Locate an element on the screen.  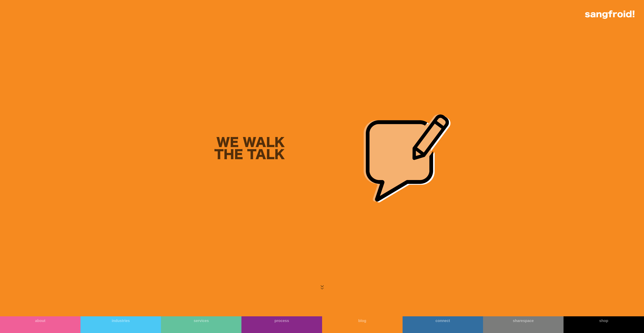
a: shop is located at coordinates (603, 325).